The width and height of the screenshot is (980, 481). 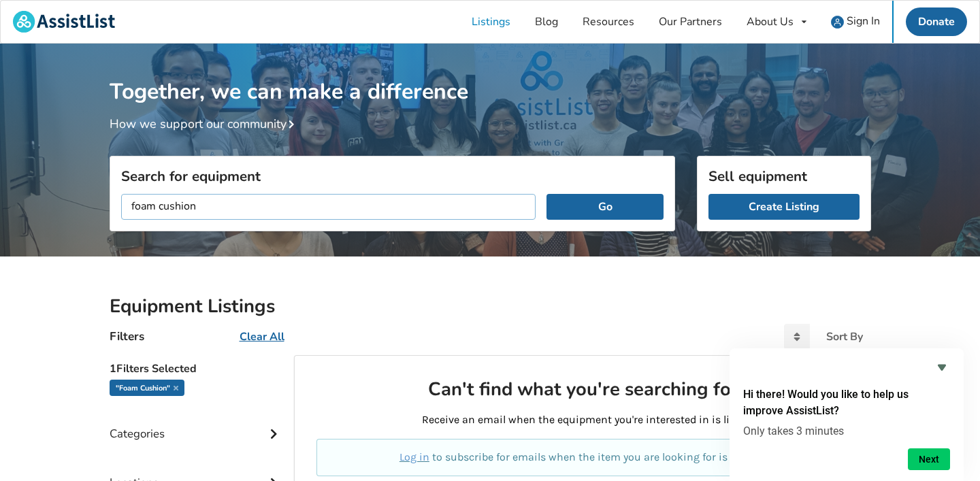 What do you see at coordinates (127, 336) in the screenshot?
I see `h4: Filters` at bounding box center [127, 336].